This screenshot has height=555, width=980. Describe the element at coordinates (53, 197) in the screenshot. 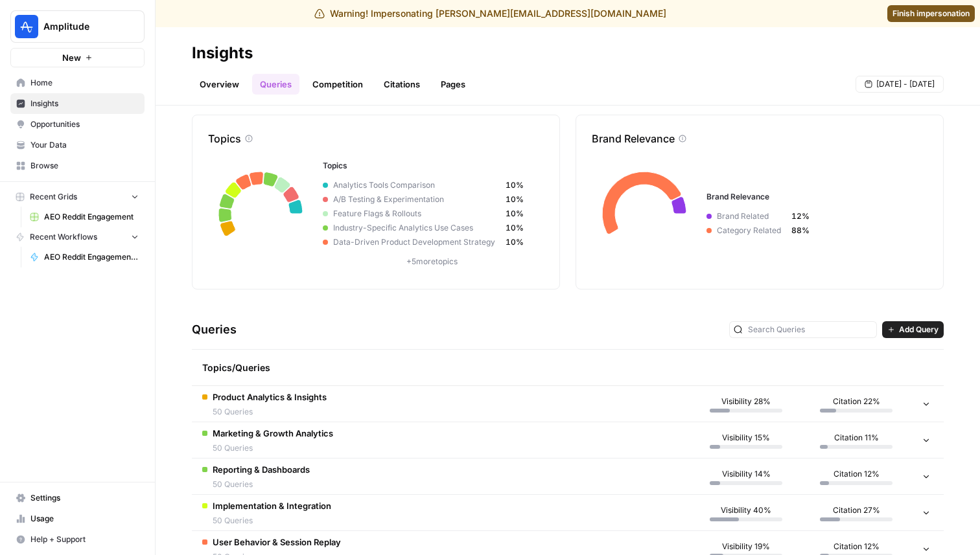

I see `span: Recent Grids` at that location.